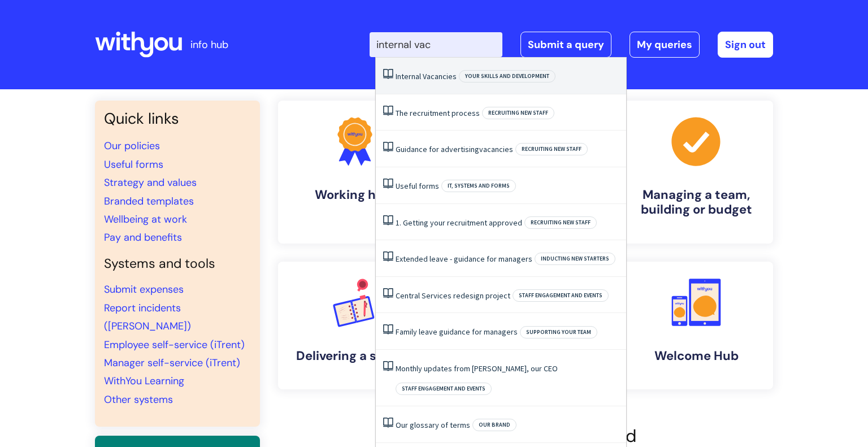 The image size is (868, 447). I want to click on h4: Delivering a service, so click(354, 356).